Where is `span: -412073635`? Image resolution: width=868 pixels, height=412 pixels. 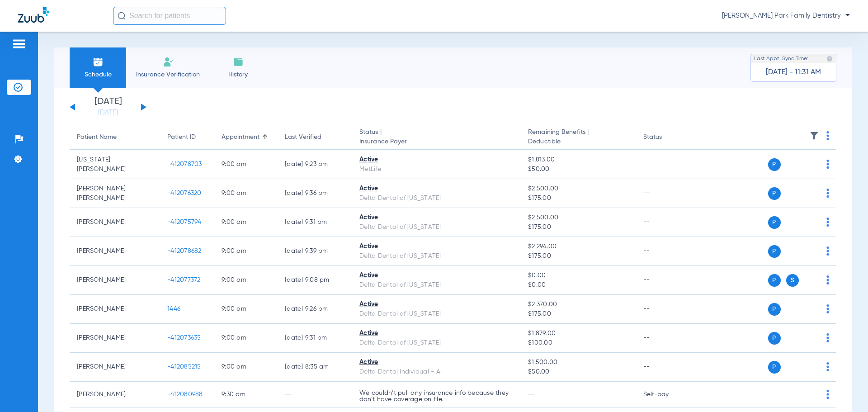 span: -412073635 is located at coordinates (184, 338).